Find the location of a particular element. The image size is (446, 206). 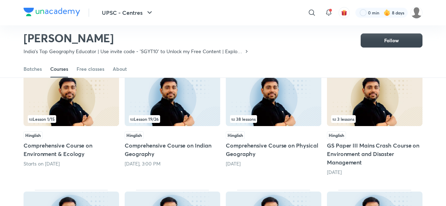

div: About is located at coordinates (120, 69).